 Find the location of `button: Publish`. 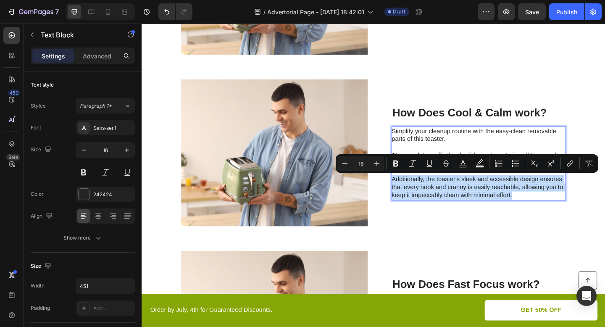

button: Publish is located at coordinates (567, 12).